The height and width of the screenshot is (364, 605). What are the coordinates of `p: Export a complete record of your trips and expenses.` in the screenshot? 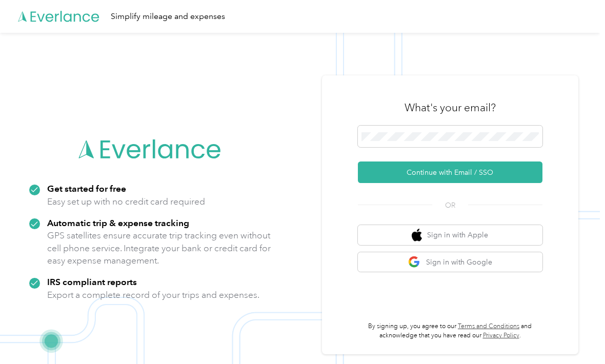 It's located at (154, 295).